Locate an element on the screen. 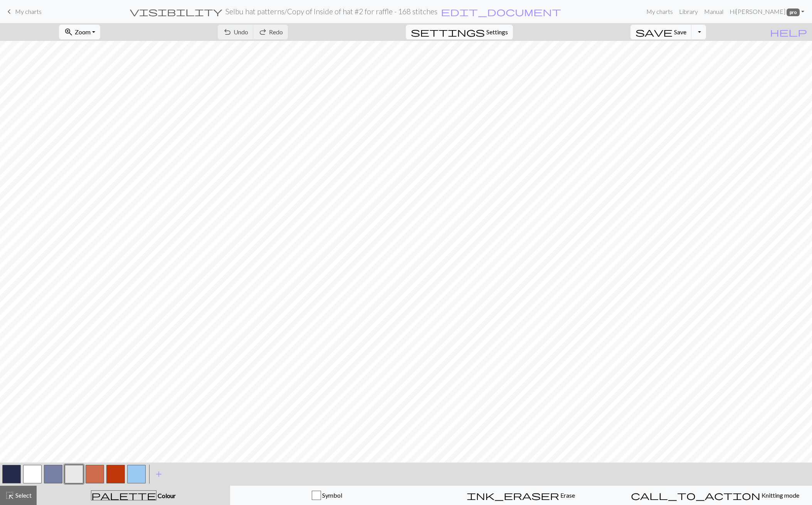  span: Colour is located at coordinates (166, 495).